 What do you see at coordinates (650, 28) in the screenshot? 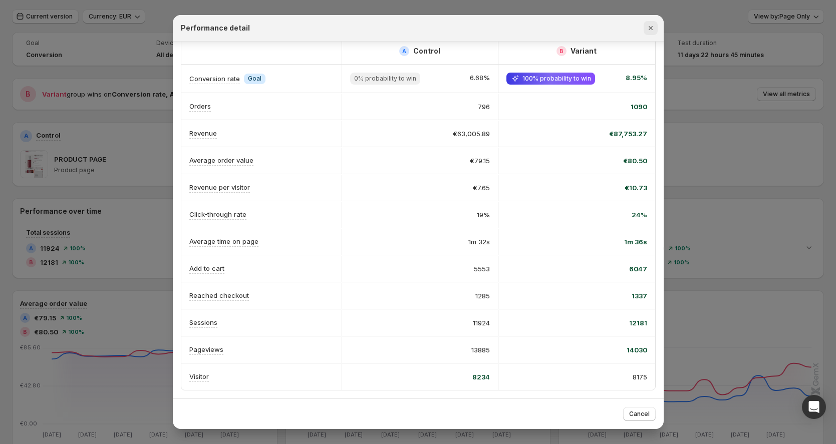
I see `button: Close` at bounding box center [650, 28].